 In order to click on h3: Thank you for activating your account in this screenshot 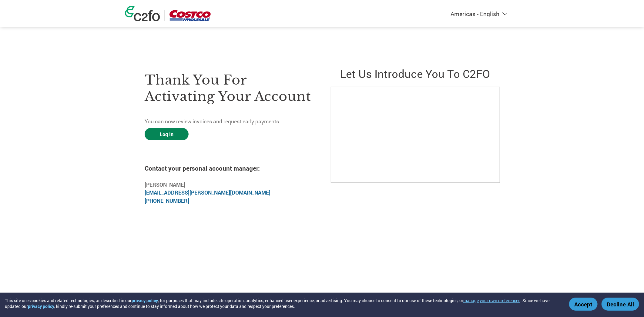, I will do `click(229, 88)`.